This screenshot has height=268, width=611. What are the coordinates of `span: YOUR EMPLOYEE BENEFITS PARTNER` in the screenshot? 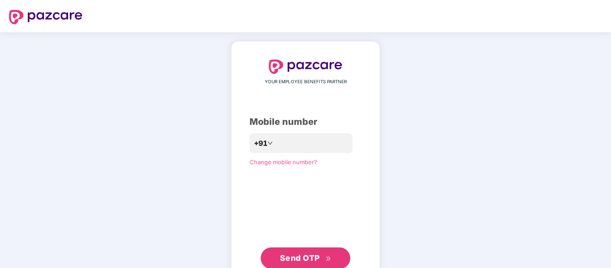 It's located at (306, 82).